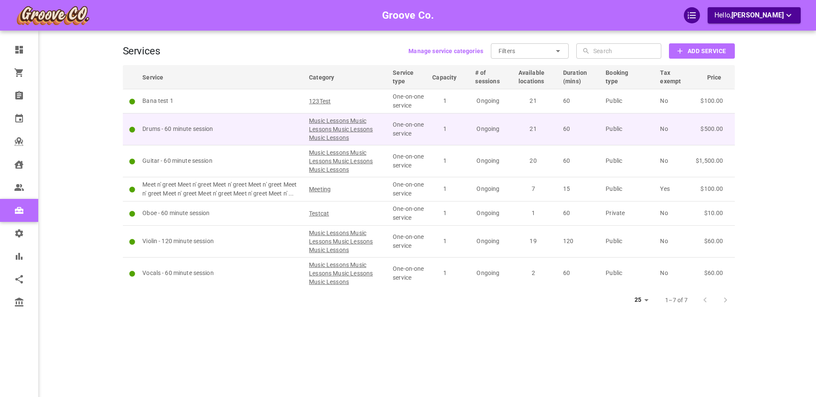 This screenshot has height=397, width=816. I want to click on span: Booking type, so click(629, 77).